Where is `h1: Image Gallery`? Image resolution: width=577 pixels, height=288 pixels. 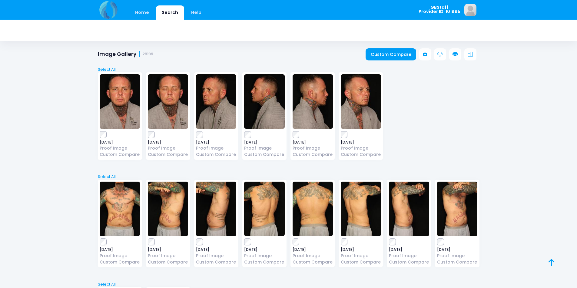 h1: Image Gallery is located at coordinates (126, 54).